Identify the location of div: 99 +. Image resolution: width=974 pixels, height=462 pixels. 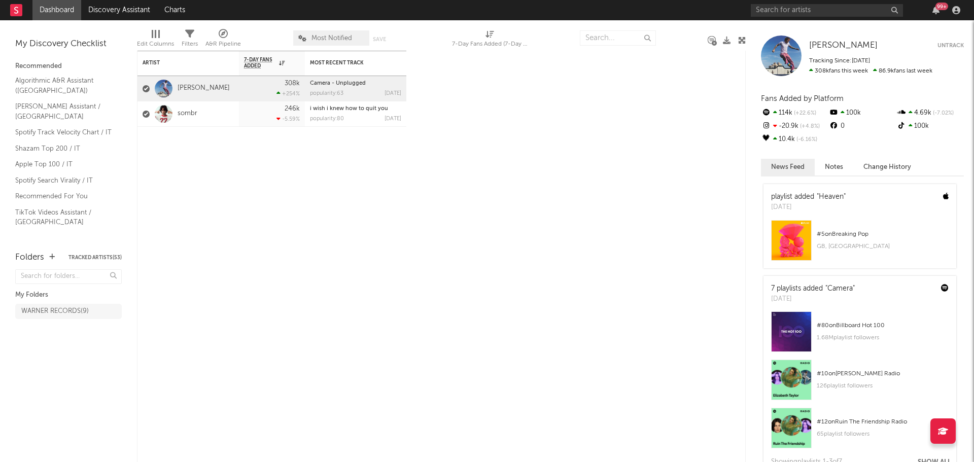
(941, 6).